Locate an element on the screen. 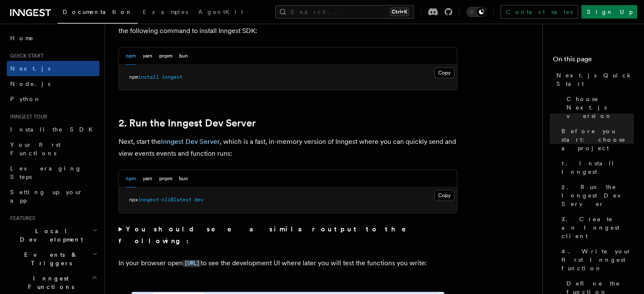 The image size is (644, 294). span: 2. Run the Inngest Dev Server is located at coordinates (598, 196).